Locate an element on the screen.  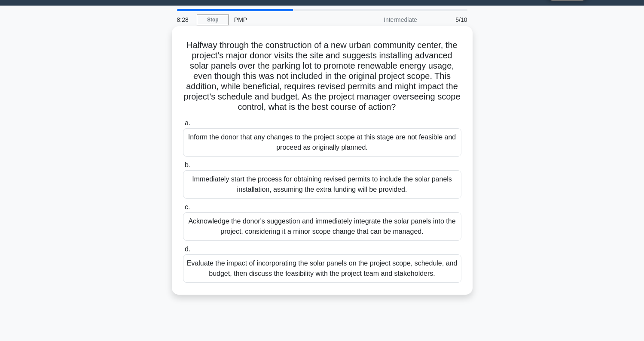
span: b. is located at coordinates (187, 165).